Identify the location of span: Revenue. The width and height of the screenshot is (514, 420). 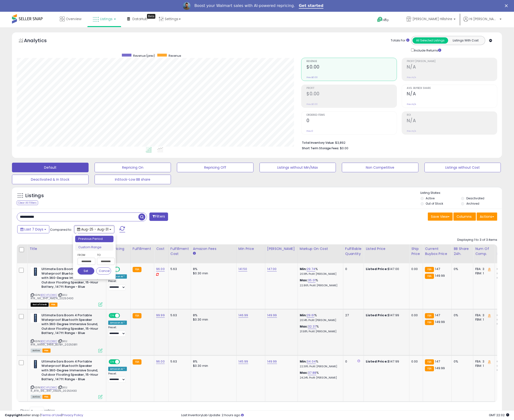
(175, 56).